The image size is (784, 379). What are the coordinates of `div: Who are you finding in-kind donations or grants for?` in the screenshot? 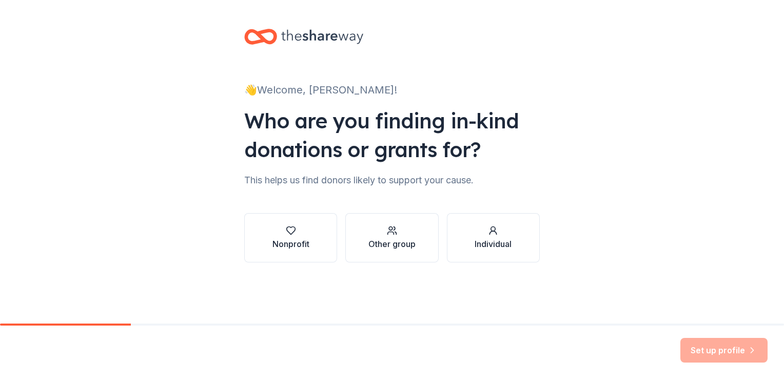 It's located at (392, 135).